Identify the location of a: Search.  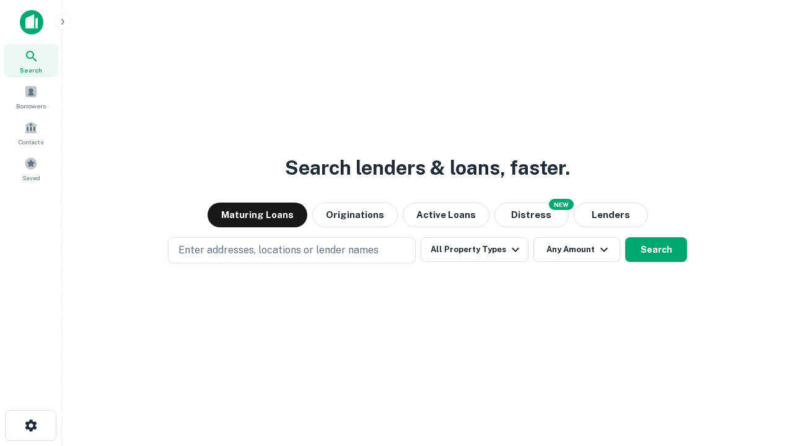
(31, 61).